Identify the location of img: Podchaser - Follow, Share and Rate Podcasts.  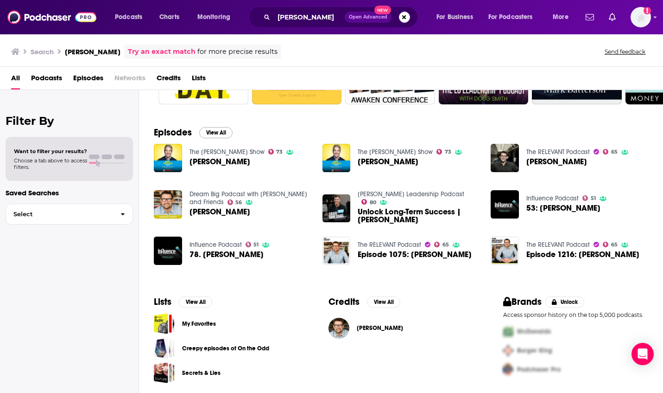
(52, 17).